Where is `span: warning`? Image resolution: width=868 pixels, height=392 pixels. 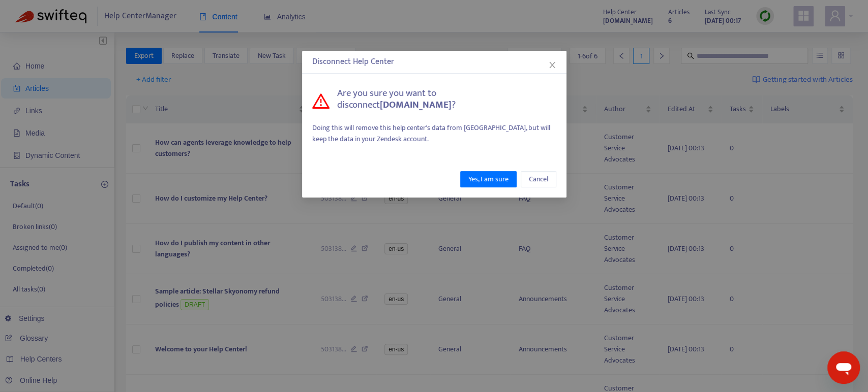
span: warning is located at coordinates (321, 101).